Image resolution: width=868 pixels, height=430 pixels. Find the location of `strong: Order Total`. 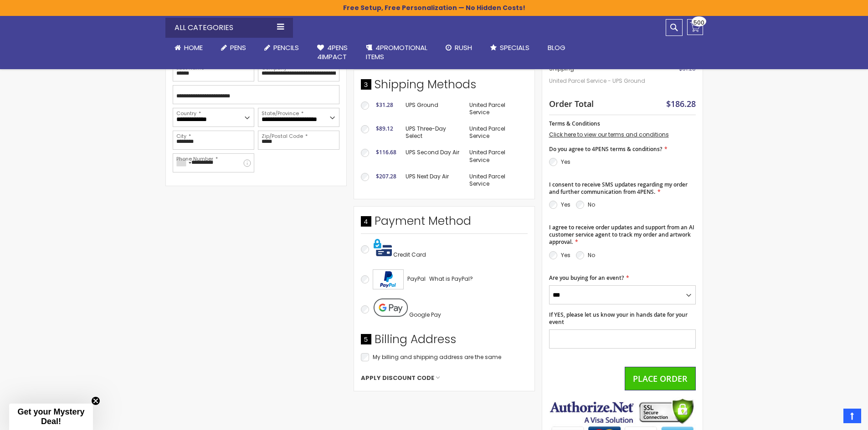

strong: Order Total is located at coordinates (571, 103).